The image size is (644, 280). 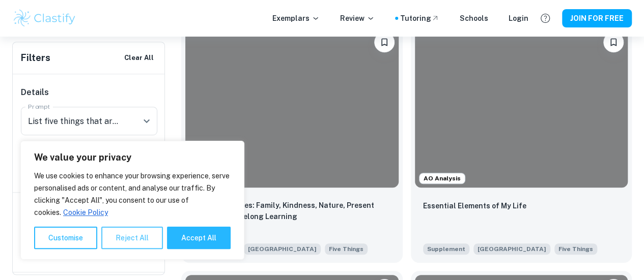 I want to click on div: Tutoring, so click(x=419, y=19).